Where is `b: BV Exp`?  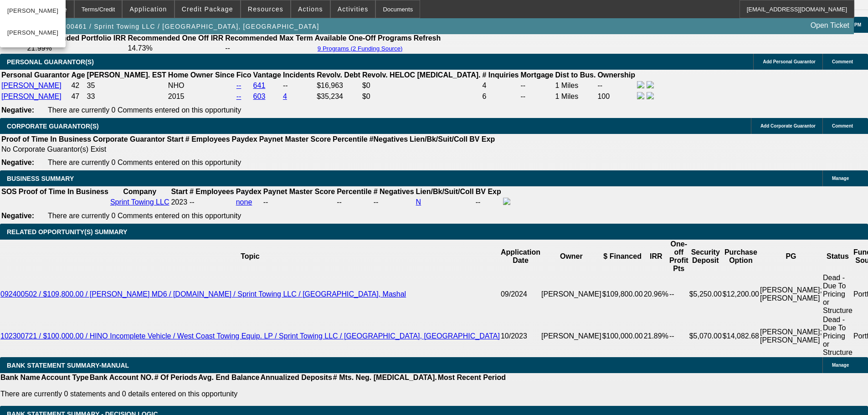 b: BV Exp is located at coordinates (488, 191).